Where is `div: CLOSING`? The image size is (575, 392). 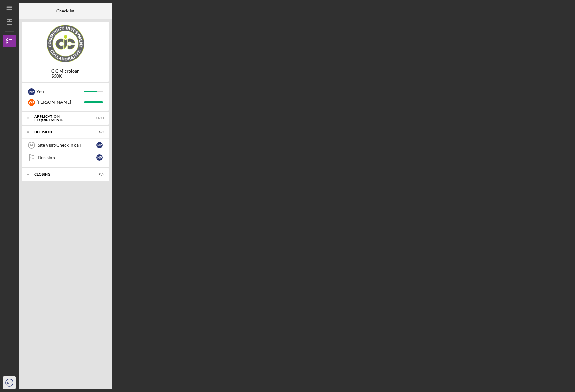
div: CLOSING is located at coordinates (62, 174).